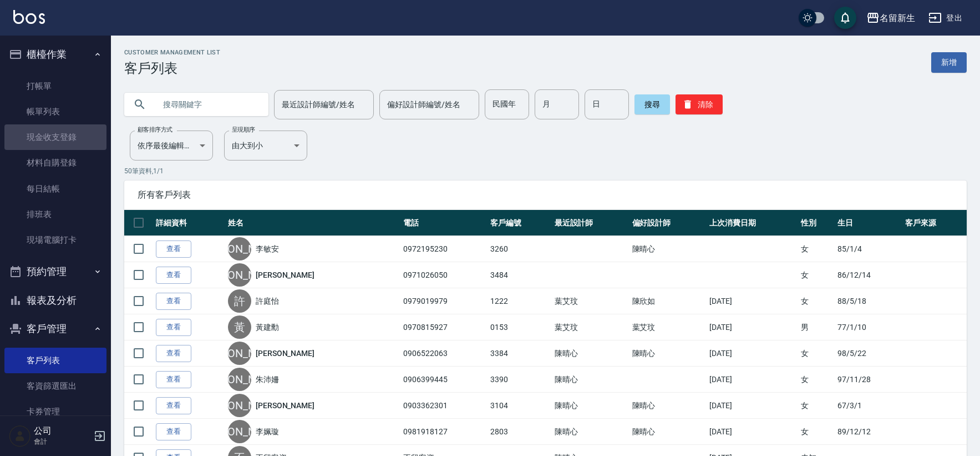 The image size is (980, 456). What do you see at coordinates (868, 249) in the screenshot?
I see `td: 85/1/4` at bounding box center [868, 249].